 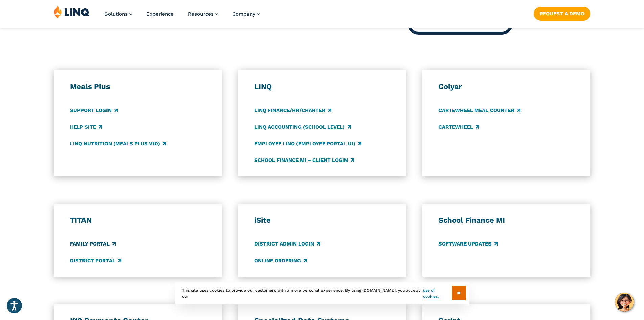 I want to click on a: use of cookies., so click(x=437, y=293).